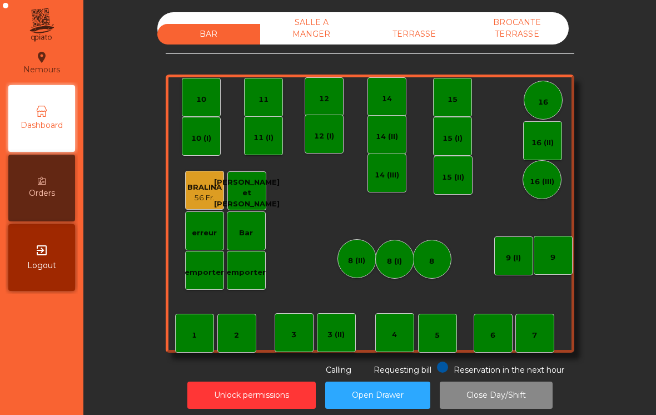 This screenshot has width=656, height=415. Describe the element at coordinates (209, 34) in the screenshot. I see `div: BAR` at that location.